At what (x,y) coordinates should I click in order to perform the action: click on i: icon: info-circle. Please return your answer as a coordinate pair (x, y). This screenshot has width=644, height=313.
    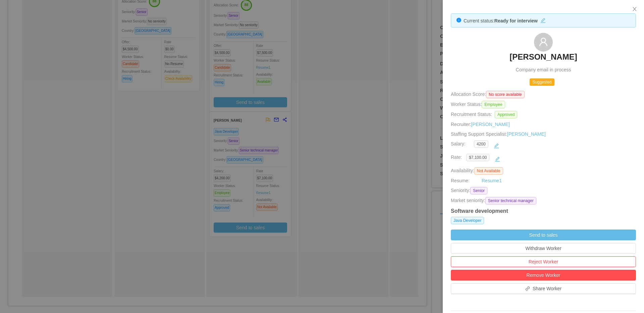
    Looking at the image, I should click on (459, 20).